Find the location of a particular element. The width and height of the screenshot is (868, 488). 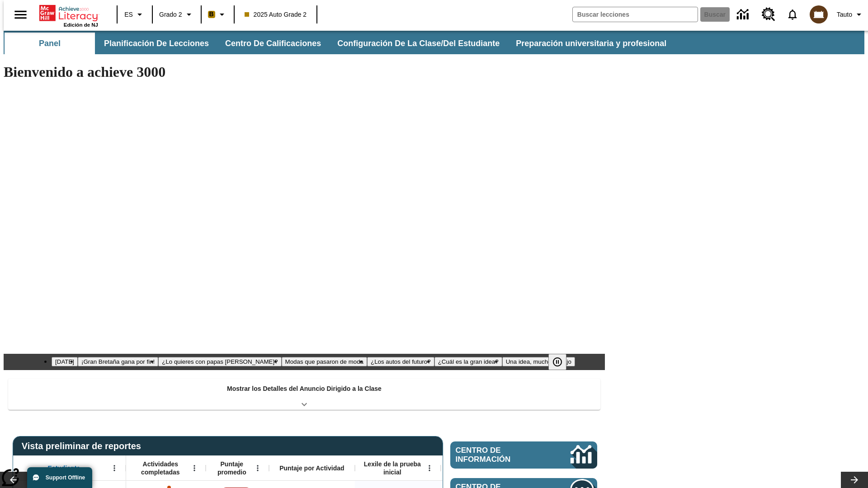

span: B is located at coordinates (212, 14).